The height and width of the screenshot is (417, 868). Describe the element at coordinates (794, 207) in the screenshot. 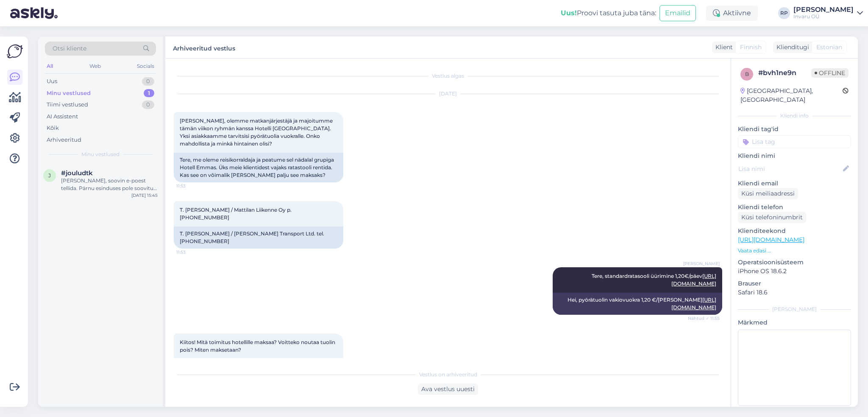

I see `p: Kliendi telefon` at that location.